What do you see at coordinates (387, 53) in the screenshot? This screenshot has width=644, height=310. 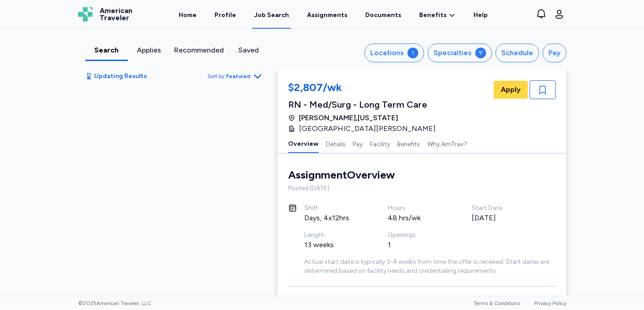 I see `div: Locations` at bounding box center [387, 53].